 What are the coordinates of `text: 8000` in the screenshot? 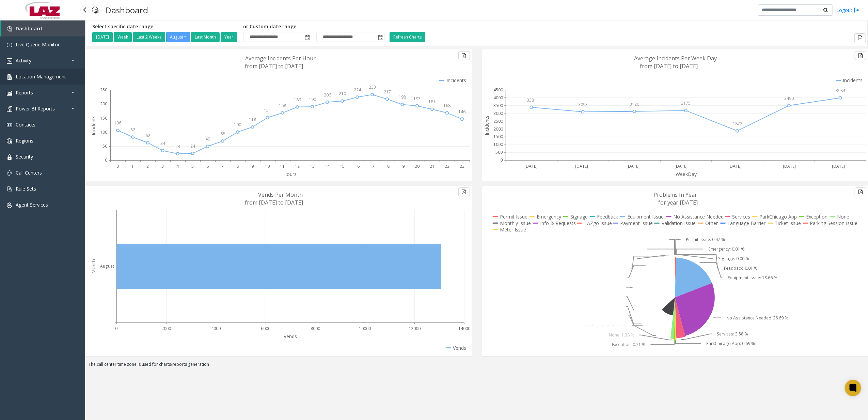 It's located at (316, 328).